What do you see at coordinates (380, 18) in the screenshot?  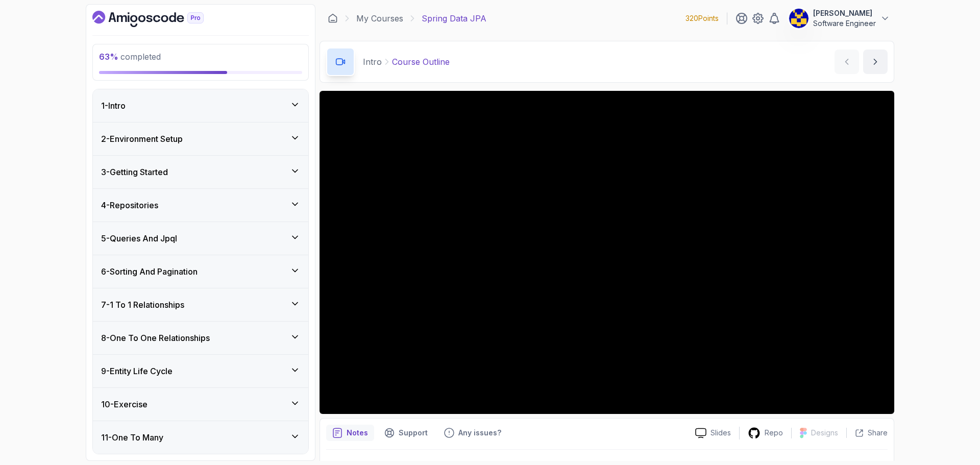 I see `a: My Courses` at bounding box center [380, 18].